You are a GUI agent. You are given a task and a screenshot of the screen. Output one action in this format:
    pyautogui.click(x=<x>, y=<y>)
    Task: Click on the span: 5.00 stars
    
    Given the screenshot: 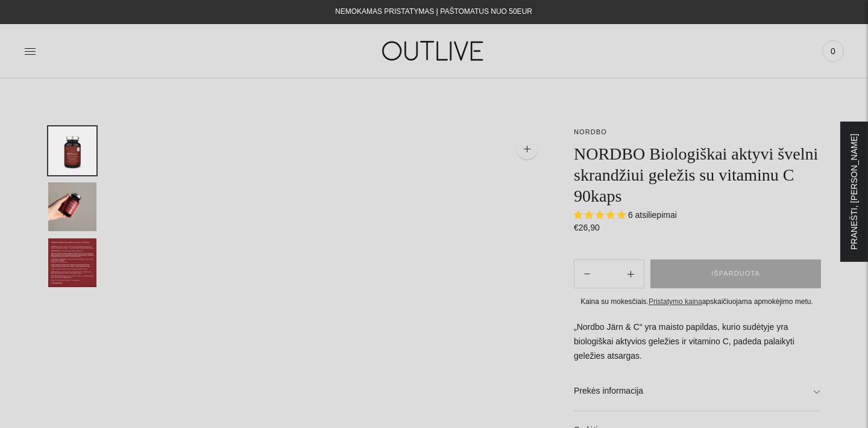 What is the action you would take?
    pyautogui.click(x=601, y=215)
    